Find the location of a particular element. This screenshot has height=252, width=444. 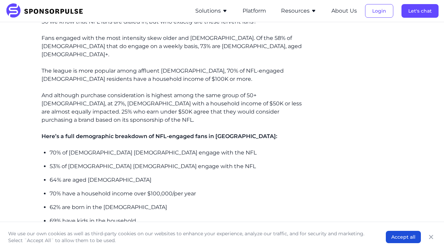

button: About Us is located at coordinates (344, 11).